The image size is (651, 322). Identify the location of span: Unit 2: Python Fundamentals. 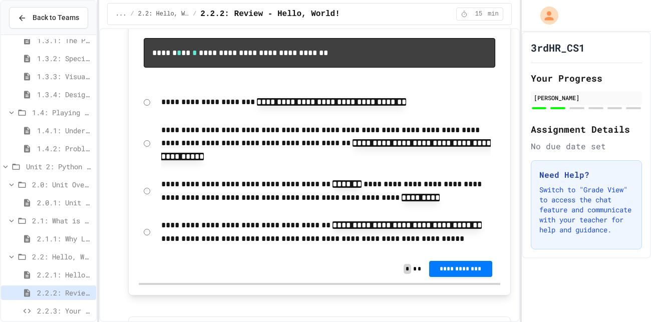
(59, 166).